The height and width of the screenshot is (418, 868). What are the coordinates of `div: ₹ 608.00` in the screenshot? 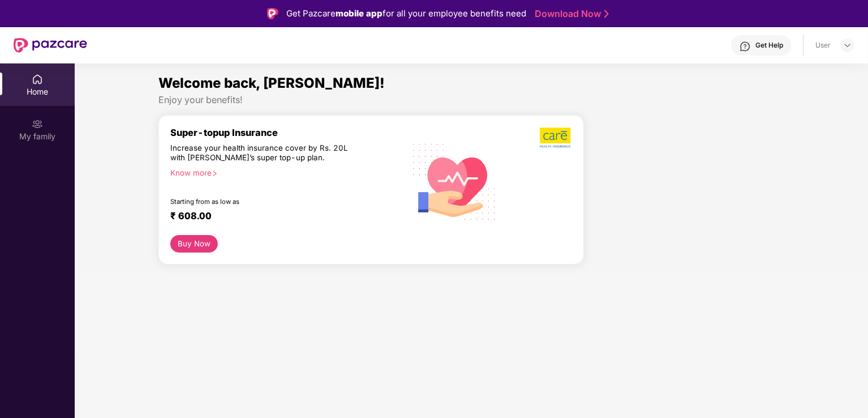 It's located at (282, 217).